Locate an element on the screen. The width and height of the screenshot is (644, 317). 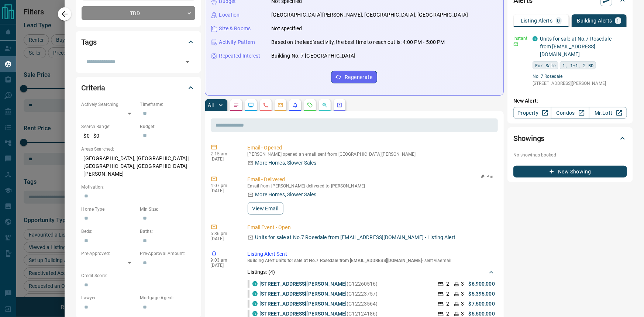
button: View Email is located at coordinates (265, 208).